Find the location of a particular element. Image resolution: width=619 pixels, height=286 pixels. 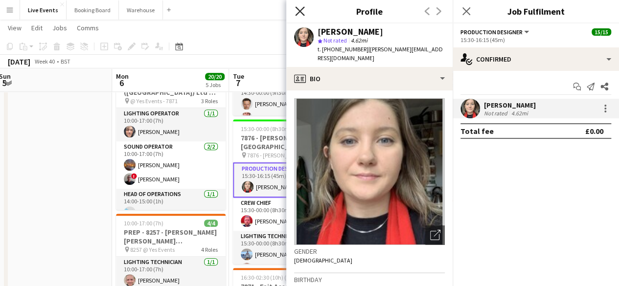

h3: Job Fulfilment is located at coordinates (536, 11).